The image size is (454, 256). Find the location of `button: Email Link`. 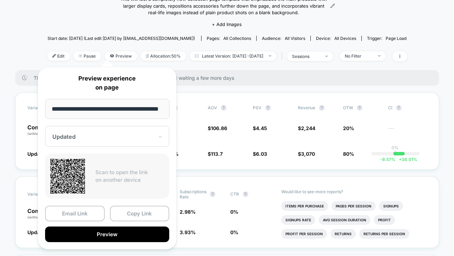

button: Email Link is located at coordinates (75, 213).